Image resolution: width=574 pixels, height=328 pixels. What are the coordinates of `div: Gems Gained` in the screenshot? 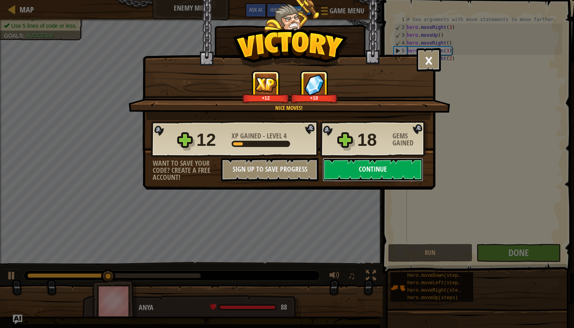 It's located at (410, 139).